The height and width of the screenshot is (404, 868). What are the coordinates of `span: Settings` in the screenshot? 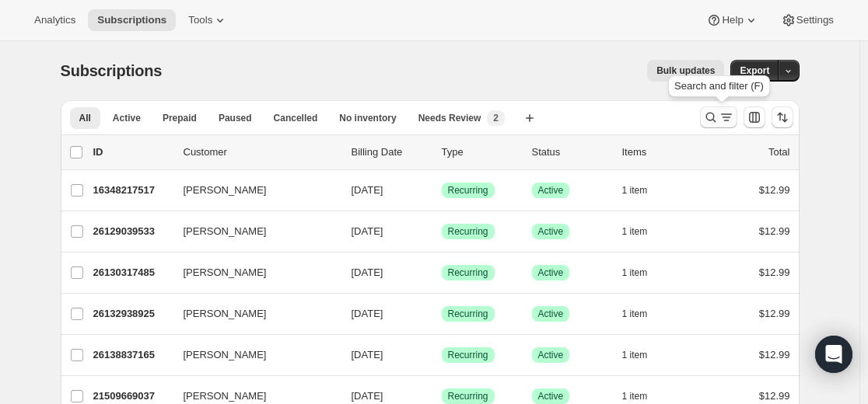 It's located at (816, 20).